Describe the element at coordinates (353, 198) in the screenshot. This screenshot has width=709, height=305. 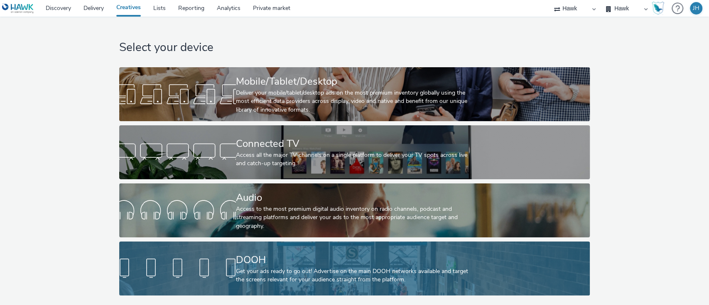
I see `div: Audio` at that location.